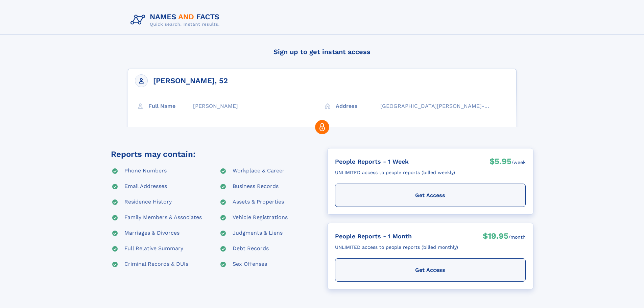  What do you see at coordinates (146, 171) in the screenshot?
I see `div: Phone Numbers` at bounding box center [146, 171].